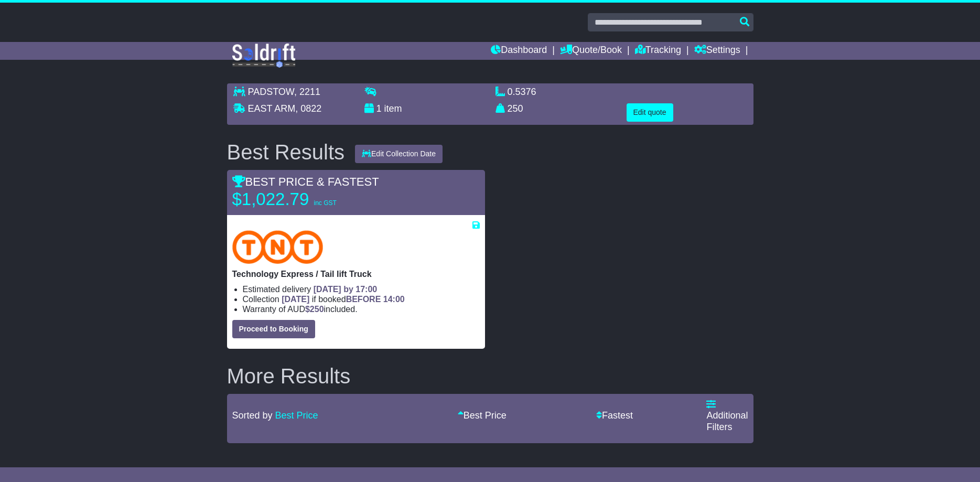 This screenshot has width=980, height=482. Describe the element at coordinates (490, 376) in the screenshot. I see `h2: More Results` at that location.